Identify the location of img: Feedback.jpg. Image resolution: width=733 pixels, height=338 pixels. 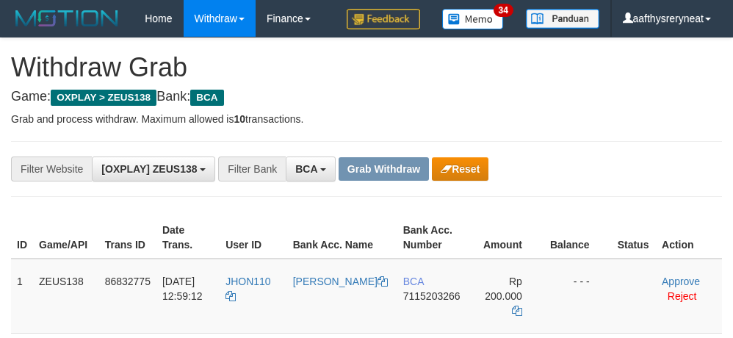
(383, 19).